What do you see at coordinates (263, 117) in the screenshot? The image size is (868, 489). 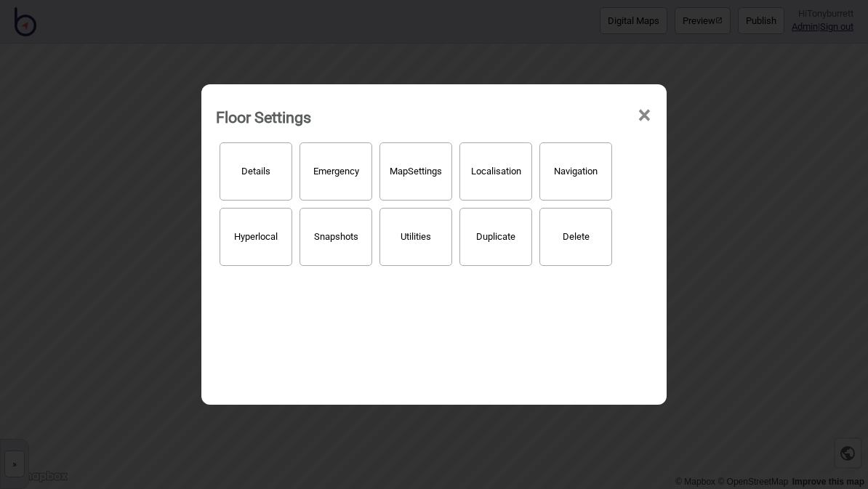 I see `div: Floor Settings` at bounding box center [263, 117].